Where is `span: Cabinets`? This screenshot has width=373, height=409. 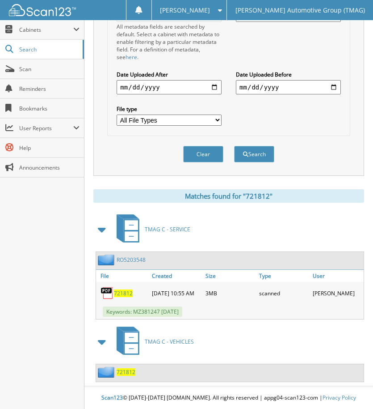 span: Cabinets is located at coordinates (46, 30).